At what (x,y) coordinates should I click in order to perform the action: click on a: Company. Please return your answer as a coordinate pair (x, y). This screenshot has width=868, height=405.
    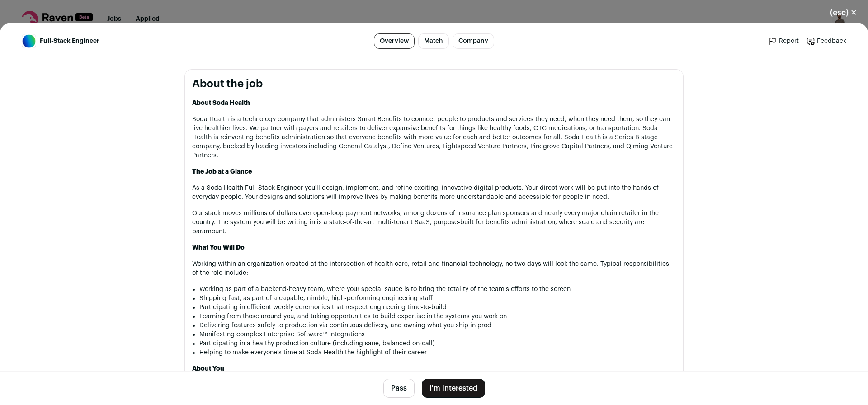
    Looking at the image, I should click on (473, 41).